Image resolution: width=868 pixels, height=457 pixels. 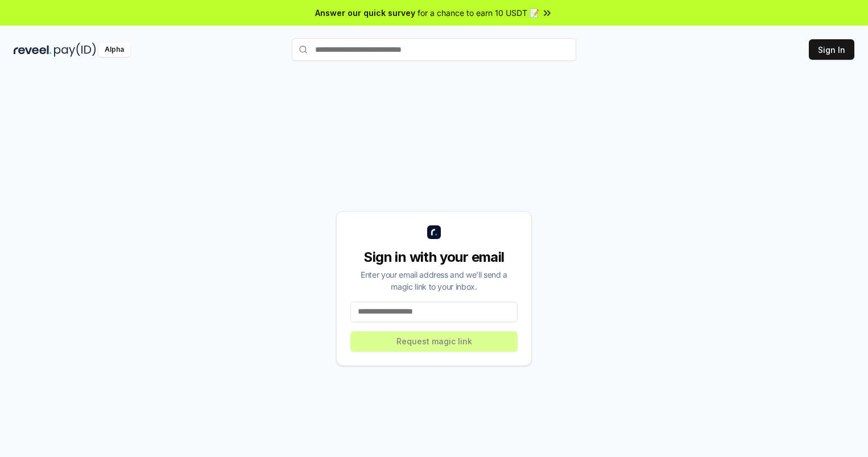 I want to click on div: Enter your email address and we’ll send a magic link to your inbox., so click(x=434, y=281).